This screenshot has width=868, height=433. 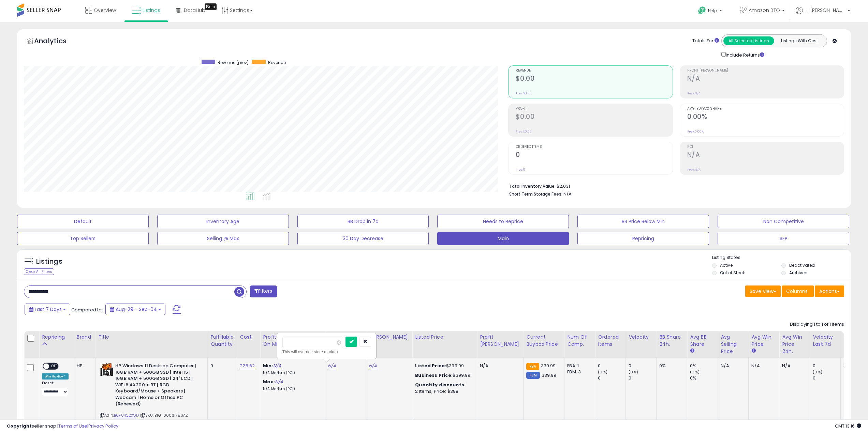 What do you see at coordinates (55, 377) in the screenshot?
I see `div: Win BuyBox *` at bounding box center [55, 377].